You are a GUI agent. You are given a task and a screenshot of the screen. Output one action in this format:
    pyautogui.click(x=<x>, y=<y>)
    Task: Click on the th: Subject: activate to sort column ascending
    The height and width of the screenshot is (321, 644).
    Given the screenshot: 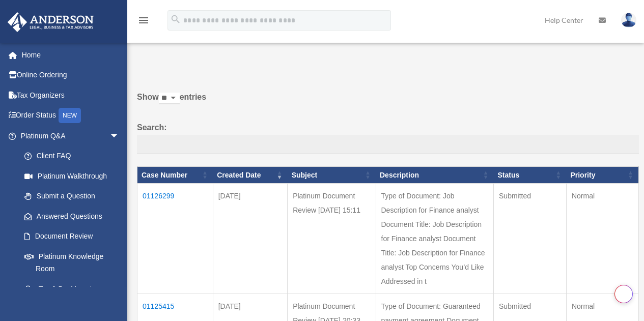 What is the action you would take?
    pyautogui.click(x=331, y=175)
    